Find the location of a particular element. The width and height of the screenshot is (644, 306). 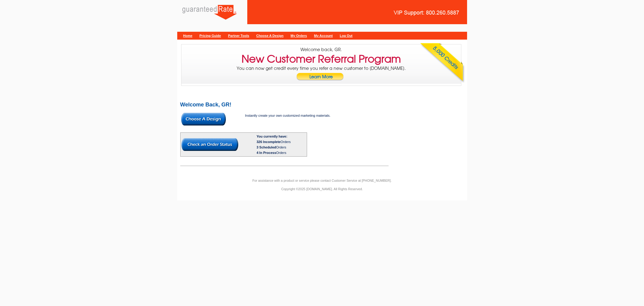

span: 326 Incomplete is located at coordinates (268, 142).